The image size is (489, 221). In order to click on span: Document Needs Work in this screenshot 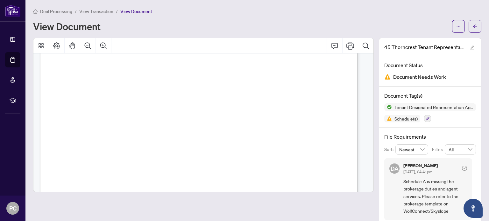, I will do `click(420, 77)`.